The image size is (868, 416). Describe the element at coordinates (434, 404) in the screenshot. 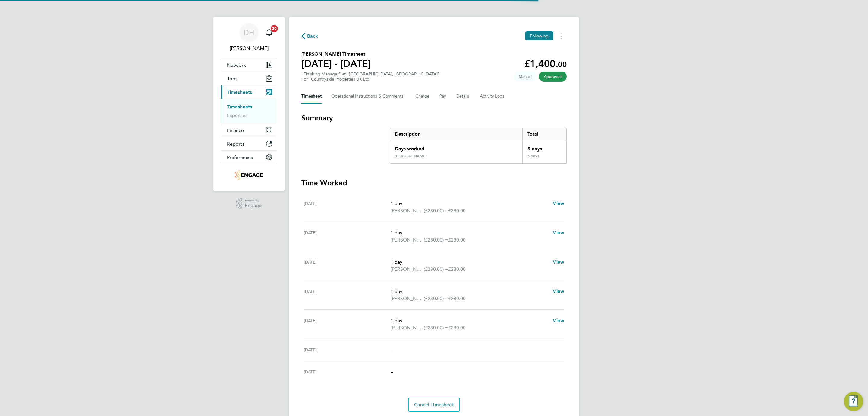

I see `span: Cancel Timesheet` at that location.